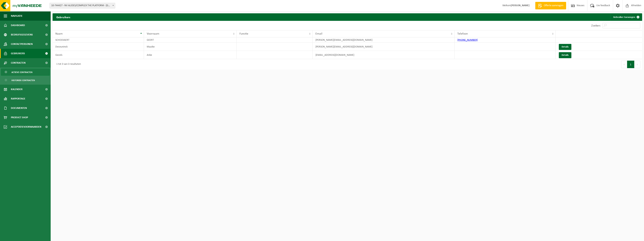 The width and height of the screenshot is (644, 241). Describe the element at coordinates (319, 34) in the screenshot. I see `span: Email` at that location.